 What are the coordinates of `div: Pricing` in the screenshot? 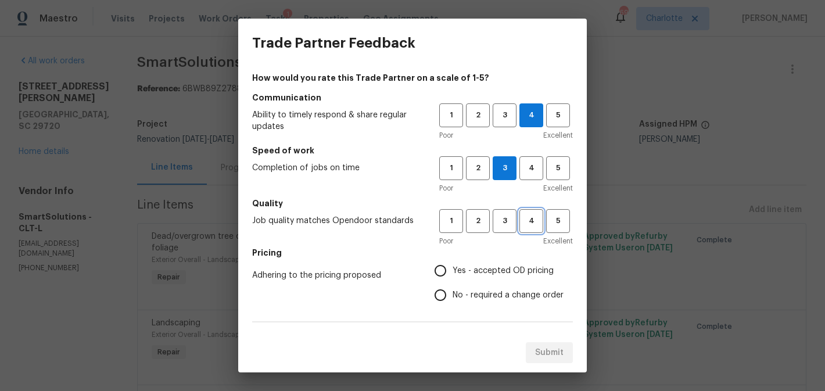 It's located at (504, 283).